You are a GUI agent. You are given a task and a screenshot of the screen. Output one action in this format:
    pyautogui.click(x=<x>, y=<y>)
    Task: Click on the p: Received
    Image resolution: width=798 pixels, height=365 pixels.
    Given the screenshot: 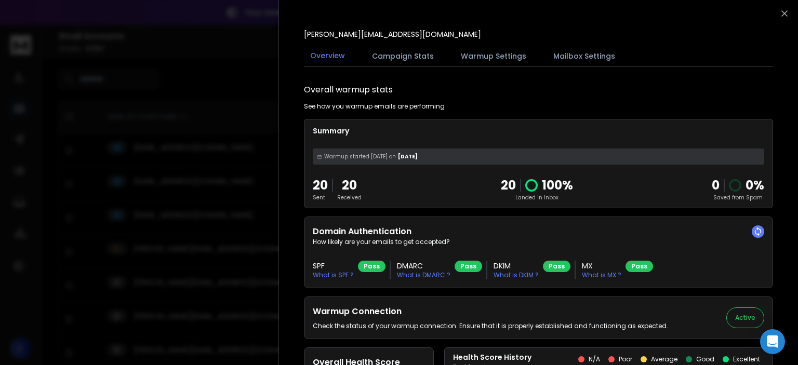 What is the action you would take?
    pyautogui.click(x=349, y=197)
    